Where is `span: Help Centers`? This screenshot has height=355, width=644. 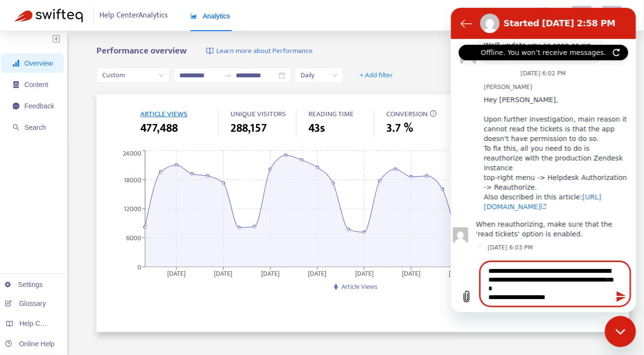 span: Help Centers is located at coordinates (39, 323).